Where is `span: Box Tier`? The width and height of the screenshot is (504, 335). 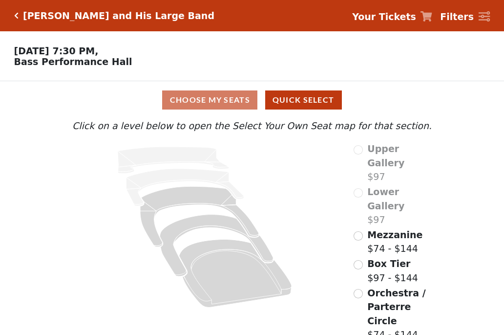
span: Box Tier is located at coordinates (389, 263).